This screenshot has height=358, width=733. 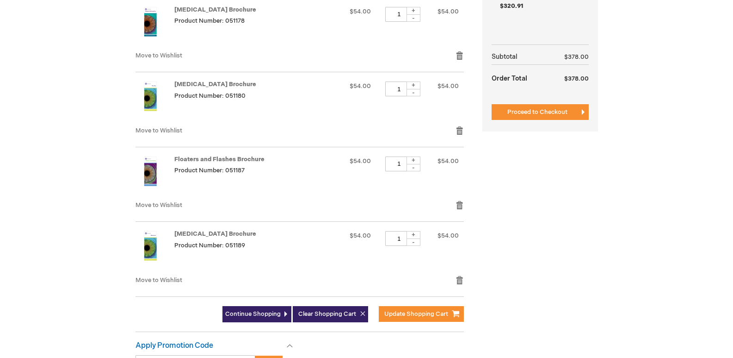 What do you see at coordinates (509, 78) in the screenshot?
I see `strong: Order Total` at bounding box center [509, 78].